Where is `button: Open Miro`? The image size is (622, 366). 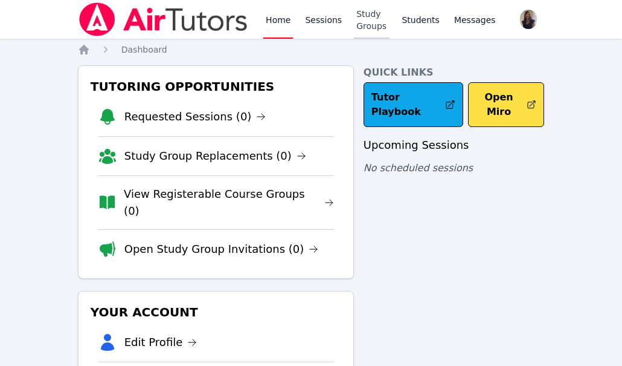
button: Open Miro is located at coordinates (506, 105).